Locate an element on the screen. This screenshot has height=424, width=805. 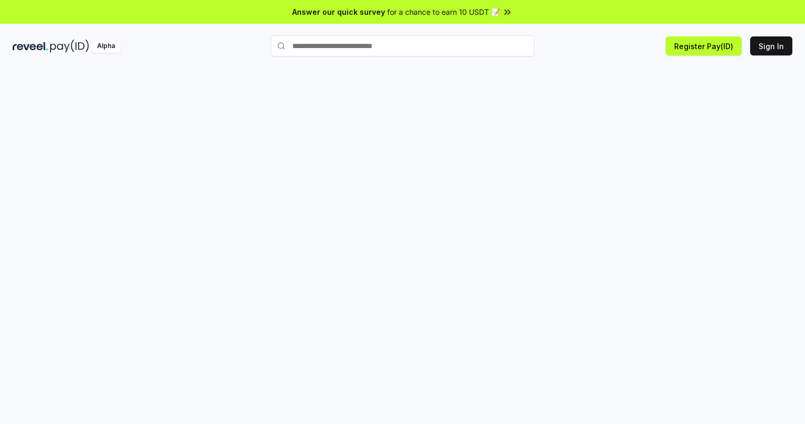
button: Sign In is located at coordinates (771, 46).